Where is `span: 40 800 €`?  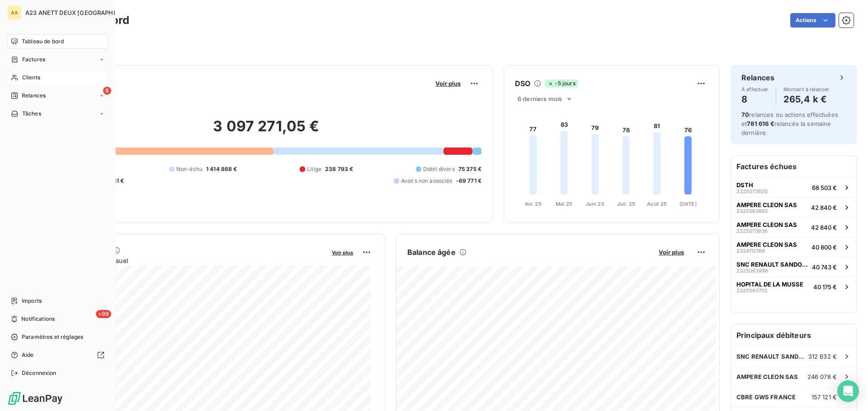 span: 40 800 € is located at coordinates (824, 247).